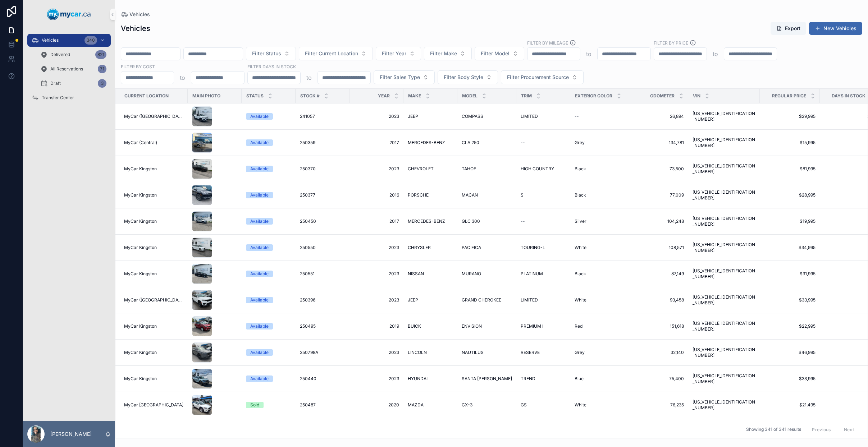 Image resolution: width=868 pixels, height=447 pixels. What do you see at coordinates (543, 248) in the screenshot?
I see `a: TOURING-L` at bounding box center [543, 248].